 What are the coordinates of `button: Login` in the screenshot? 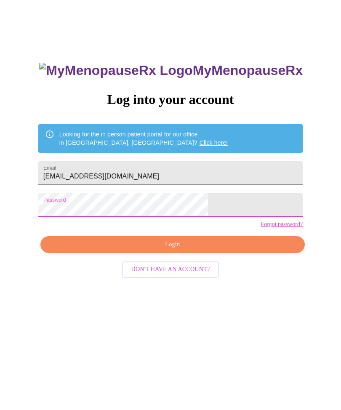 It's located at (173, 245).